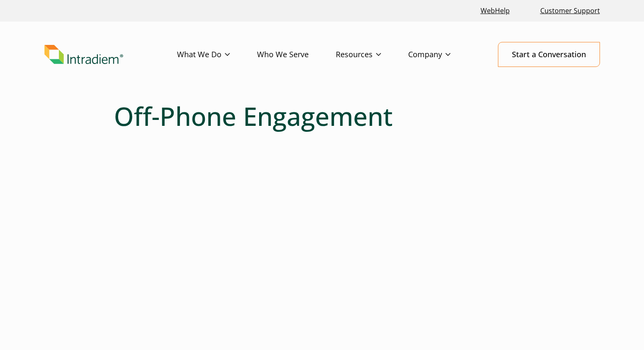  What do you see at coordinates (443, 55) in the screenshot?
I see `a: Company` at bounding box center [443, 55].